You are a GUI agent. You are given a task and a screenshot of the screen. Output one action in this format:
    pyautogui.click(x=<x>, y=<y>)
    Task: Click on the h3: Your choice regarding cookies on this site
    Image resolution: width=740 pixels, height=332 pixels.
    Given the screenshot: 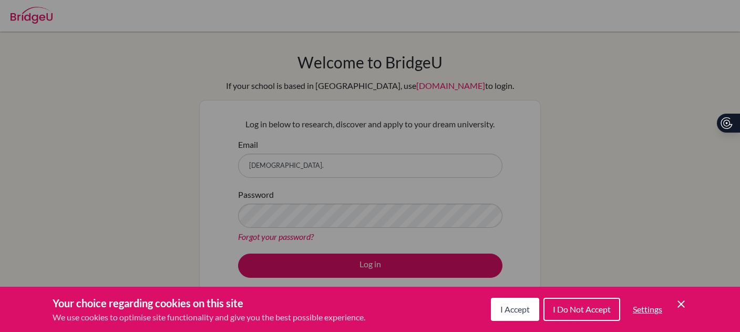 What is the action you would take?
    pyautogui.click(x=209, y=303)
    